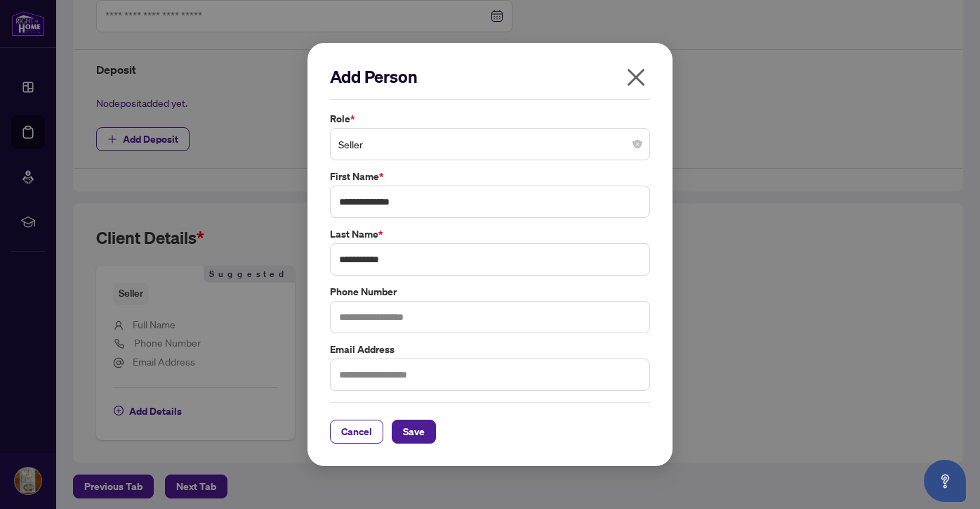  Describe the element at coordinates (490, 144) in the screenshot. I see `span: Seller` at that location.